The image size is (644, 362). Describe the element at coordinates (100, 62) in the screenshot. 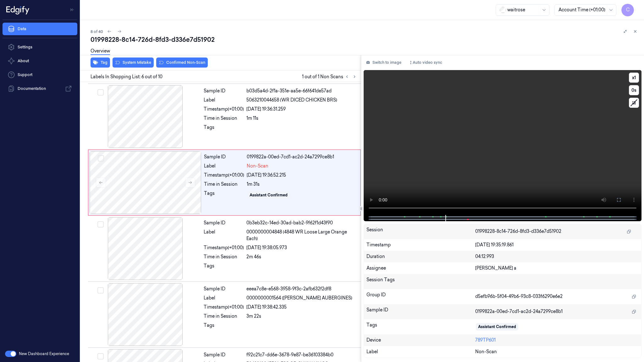

I see `button: Tag` at that location.